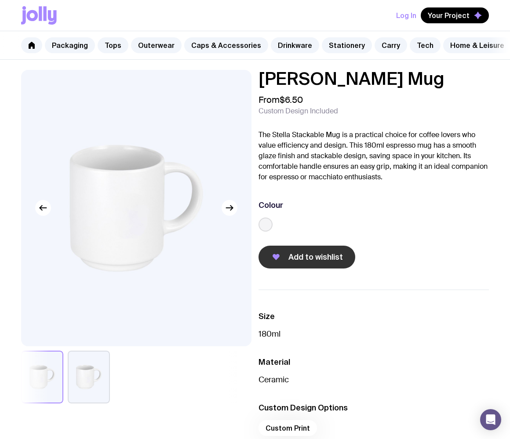 Image resolution: width=510 pixels, height=439 pixels. Describe the element at coordinates (490, 419) in the screenshot. I see `div: Open Intercom Messenger` at that location.